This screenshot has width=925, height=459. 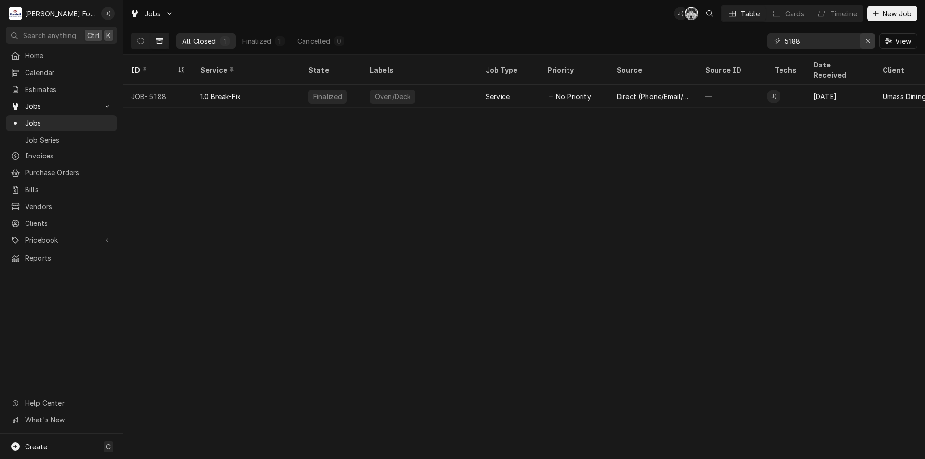 What do you see at coordinates (68, 55) in the screenshot?
I see `span: Home` at bounding box center [68, 55].